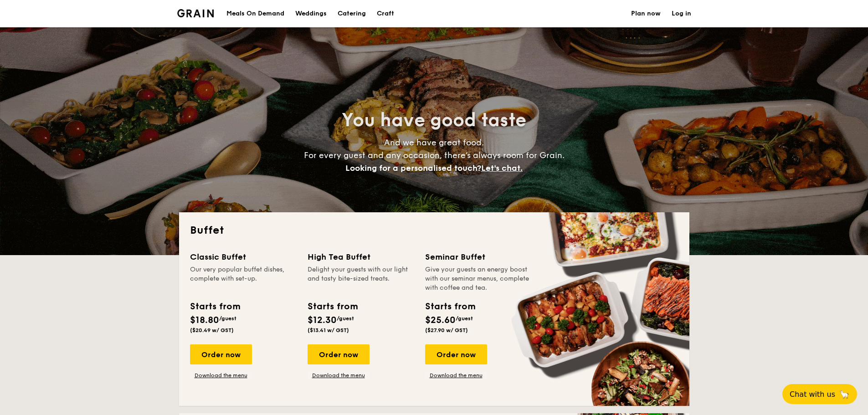 Image resolution: width=868 pixels, height=415 pixels. What do you see at coordinates (195, 13) in the screenshot?
I see `a: Logotype` at bounding box center [195, 13].